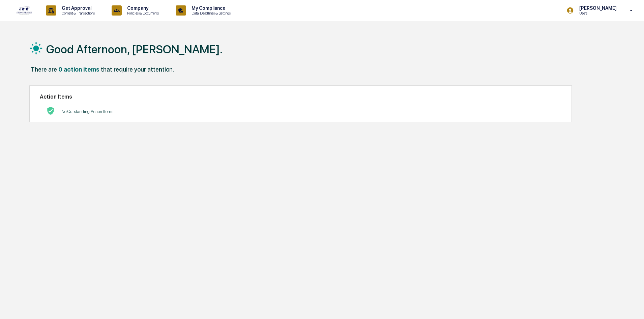 The image size is (644, 319). I want to click on p: Company, so click(142, 8).